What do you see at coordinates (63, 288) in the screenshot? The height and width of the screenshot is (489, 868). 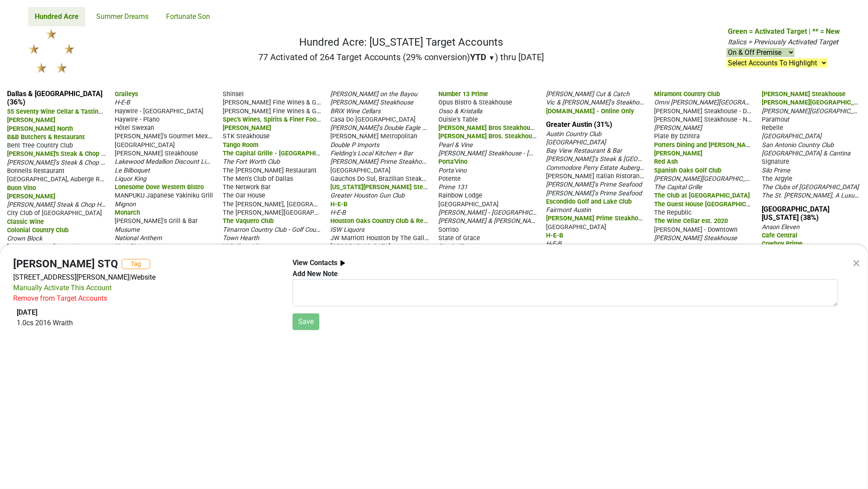 I see `div: Manually Activate This Account` at bounding box center [63, 288].